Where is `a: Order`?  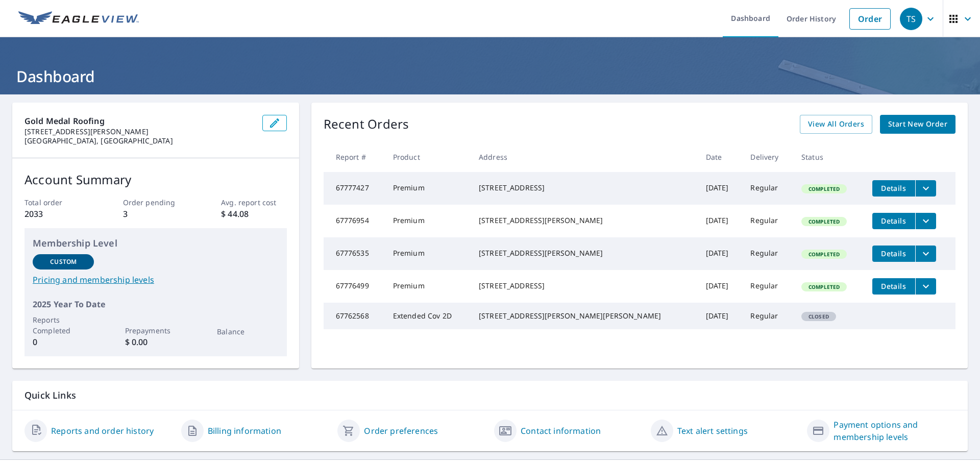
a: Order is located at coordinates (870, 19).